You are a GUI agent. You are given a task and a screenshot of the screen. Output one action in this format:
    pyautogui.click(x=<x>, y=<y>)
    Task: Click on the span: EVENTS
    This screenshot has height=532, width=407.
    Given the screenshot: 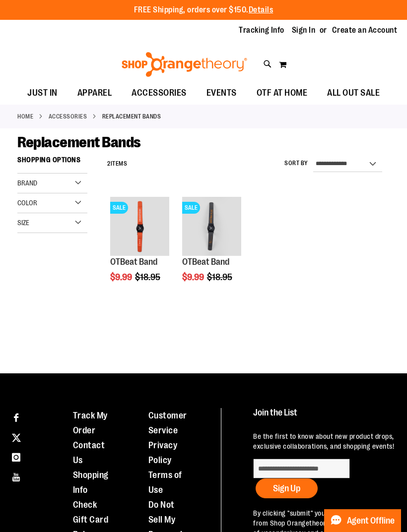 What is the action you would take?
    pyautogui.click(x=222, y=93)
    